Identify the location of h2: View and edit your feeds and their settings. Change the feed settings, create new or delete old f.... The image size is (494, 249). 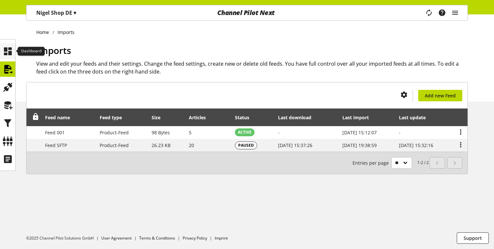
(252, 68).